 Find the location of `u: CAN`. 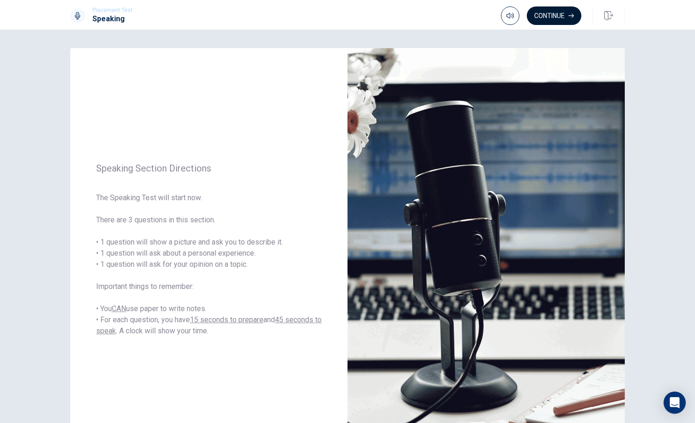

u: CAN is located at coordinates (119, 308).